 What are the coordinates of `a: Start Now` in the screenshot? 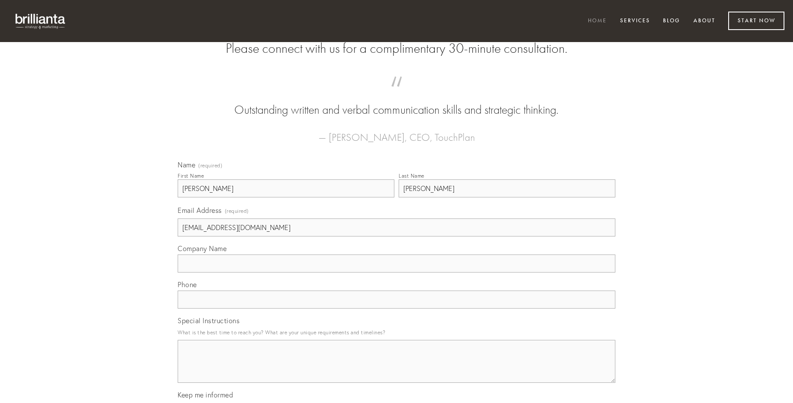 It's located at (756, 21).